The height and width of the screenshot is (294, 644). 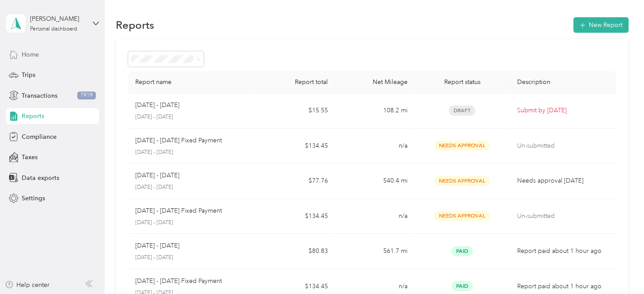 What do you see at coordinates (30, 55) in the screenshot?
I see `span: Home` at bounding box center [30, 55].